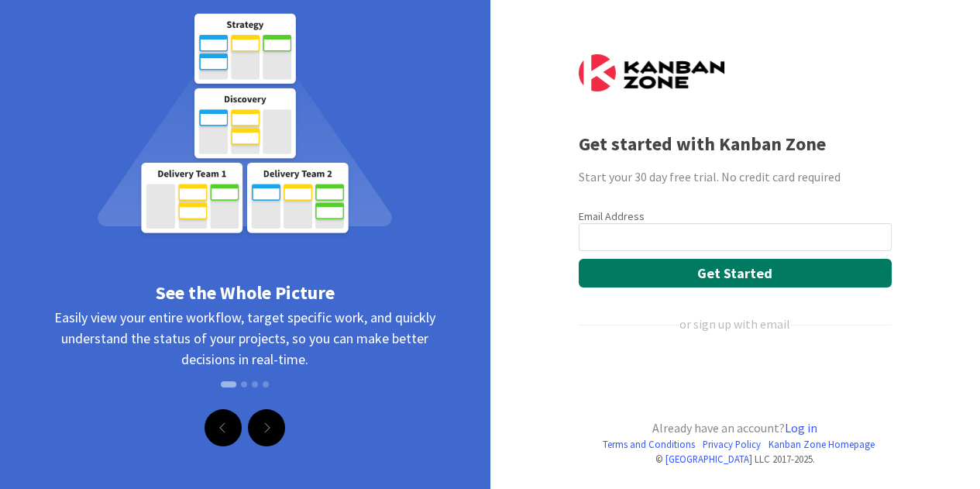 The width and height of the screenshot is (980, 489). I want to click on img: Kanban Zone, so click(652, 73).